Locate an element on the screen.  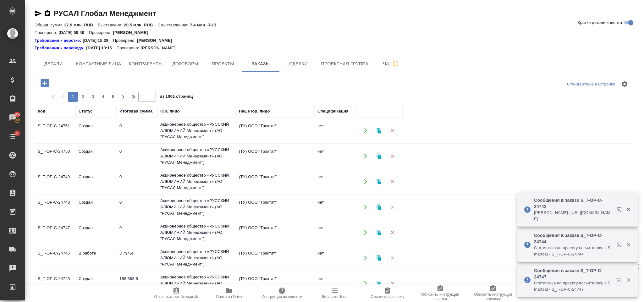
p: Выставлено: is located at coordinates (111, 25).